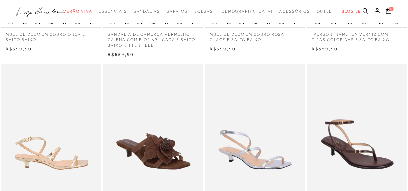  I want to click on span: R$559,90, so click(325, 49).